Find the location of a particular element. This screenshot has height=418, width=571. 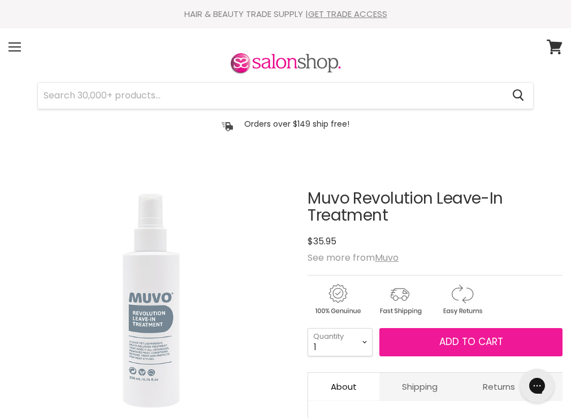

input: Search is located at coordinates (270, 96).